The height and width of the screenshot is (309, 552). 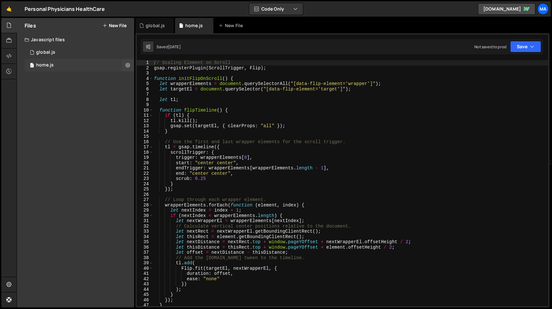 What do you see at coordinates (145, 184) in the screenshot?
I see `div: 24` at bounding box center [145, 184].